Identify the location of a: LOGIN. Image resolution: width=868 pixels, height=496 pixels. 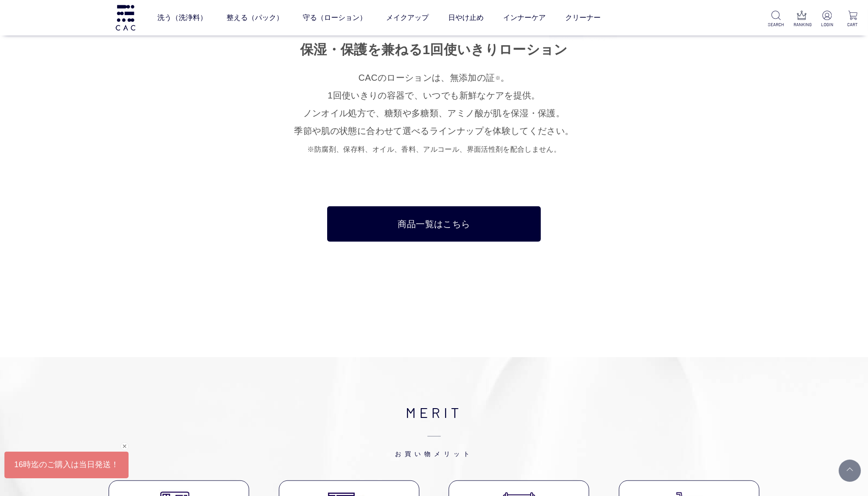
(827, 19).